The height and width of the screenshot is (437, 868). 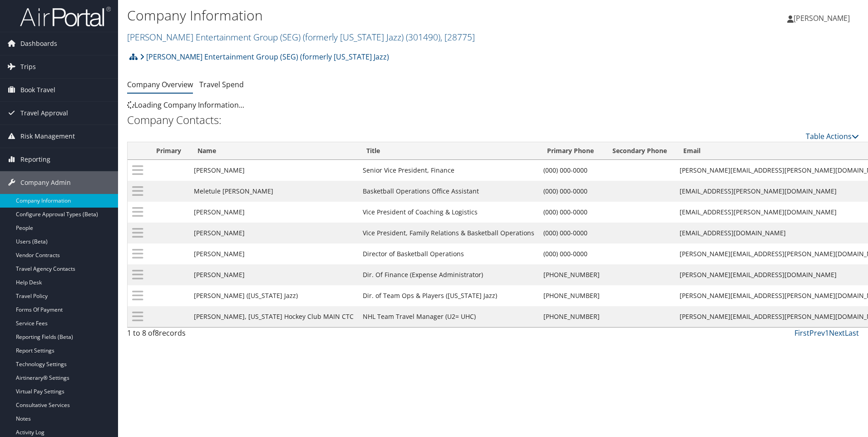 I want to click on span: Trips, so click(x=28, y=67).